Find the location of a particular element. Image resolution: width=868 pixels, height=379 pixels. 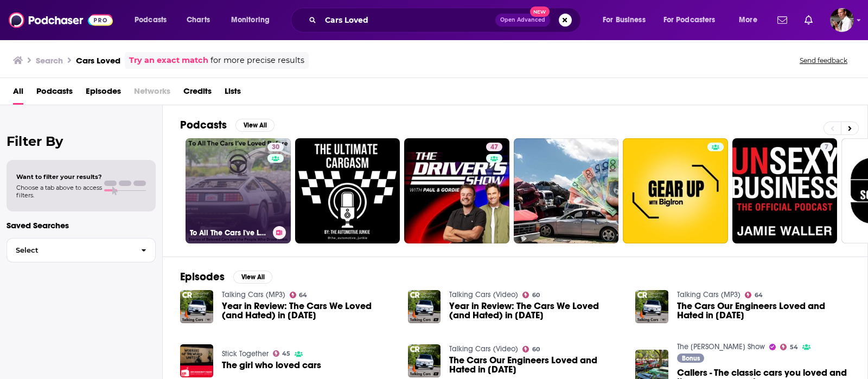

span: All is located at coordinates (18, 93).